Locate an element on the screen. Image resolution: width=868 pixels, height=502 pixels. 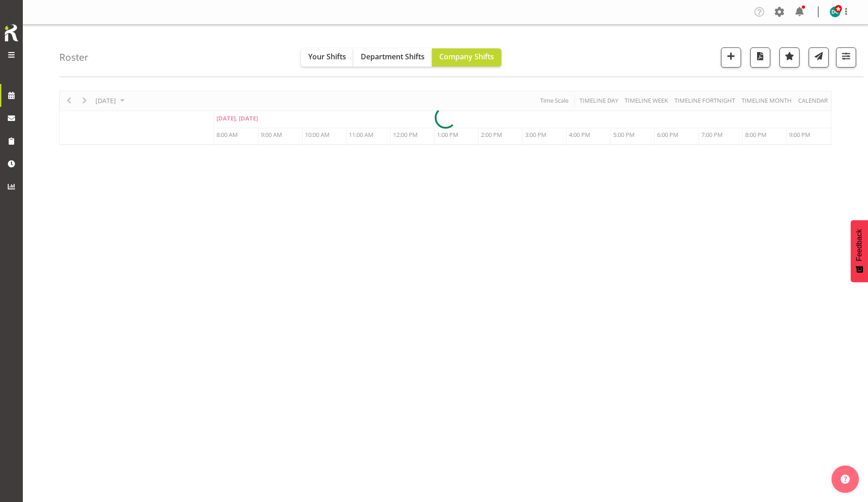
img: help-xxl-2.png is located at coordinates (845, 479).